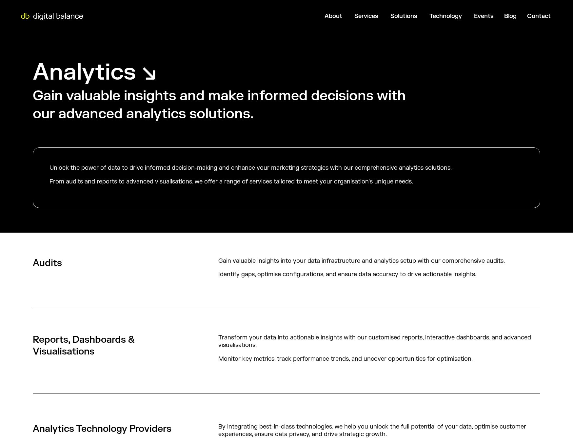 The image size is (573, 440). What do you see at coordinates (95, 72) in the screenshot?
I see `h1: Analytics ↘︎` at bounding box center [95, 72].